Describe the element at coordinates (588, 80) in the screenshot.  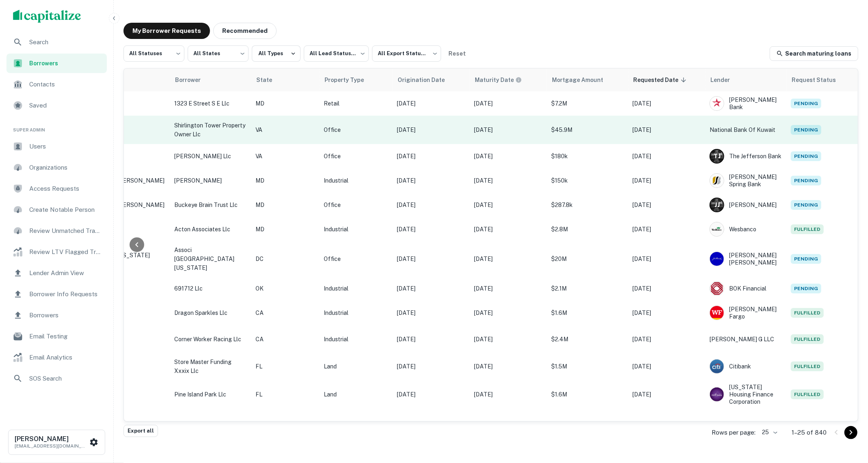
I see `th: Mortgage Amount` at that location.